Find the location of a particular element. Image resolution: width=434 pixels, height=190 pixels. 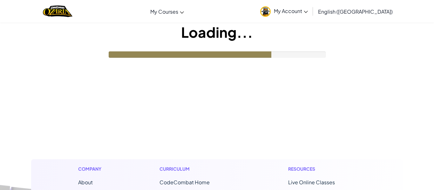

a: About is located at coordinates (85, 182).